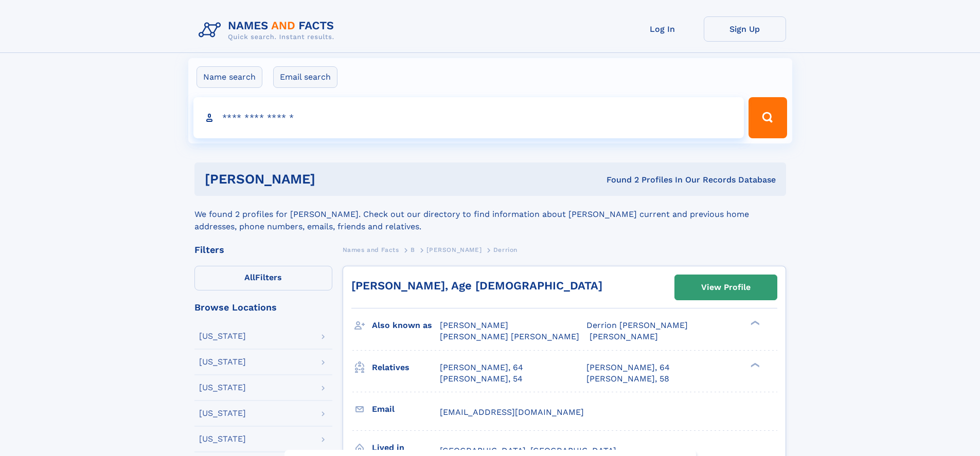  I want to click on div: View Profile, so click(726, 287).